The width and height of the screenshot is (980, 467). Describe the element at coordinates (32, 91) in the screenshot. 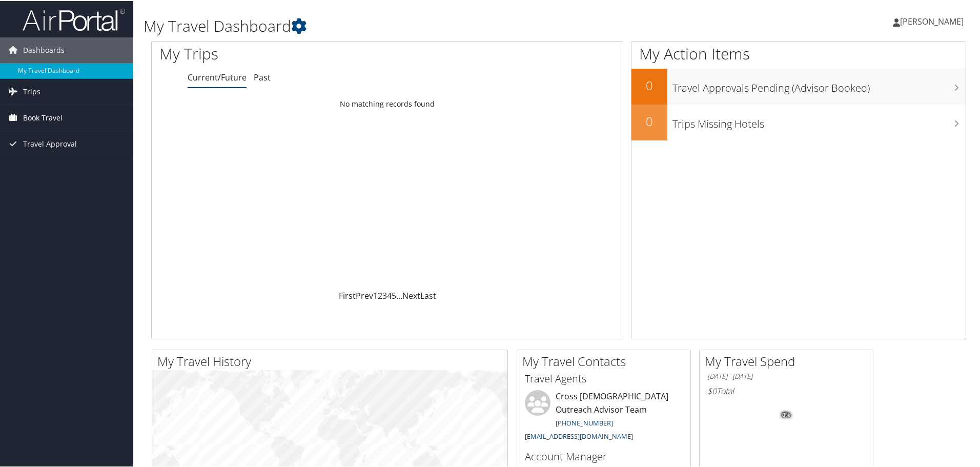

I see `span: Trips` at that location.